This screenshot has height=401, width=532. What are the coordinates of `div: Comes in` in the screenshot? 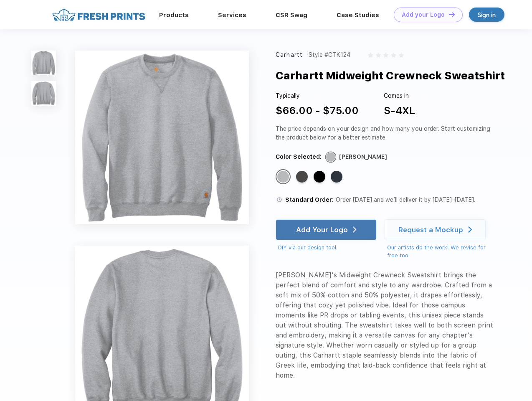 It's located at (399, 96).